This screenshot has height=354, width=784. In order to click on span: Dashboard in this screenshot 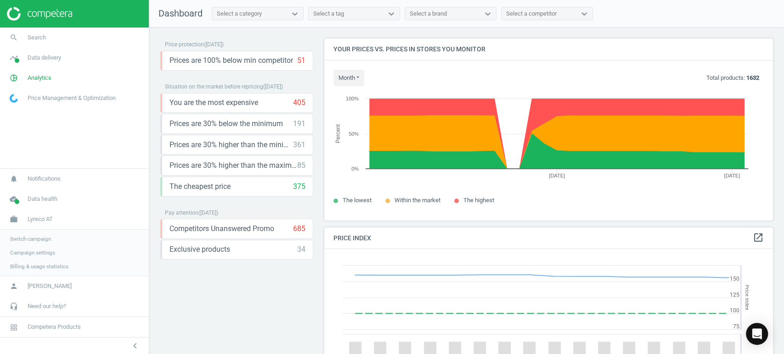, I will do `click(180, 13)`.